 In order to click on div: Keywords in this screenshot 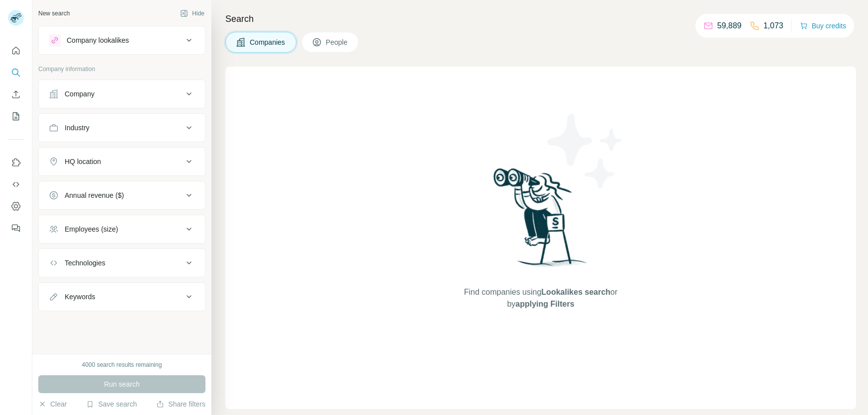, I will do `click(80, 297)`.